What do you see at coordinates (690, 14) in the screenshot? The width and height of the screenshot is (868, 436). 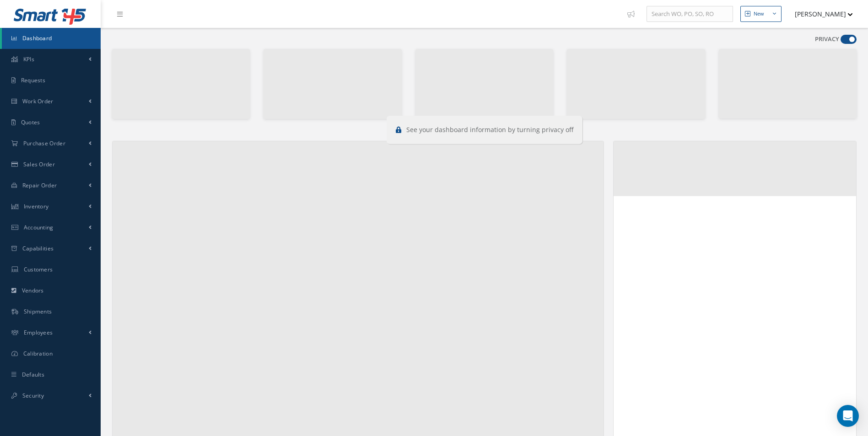 I see `input: Search WO, PO, SO, RO` at bounding box center [690, 14].